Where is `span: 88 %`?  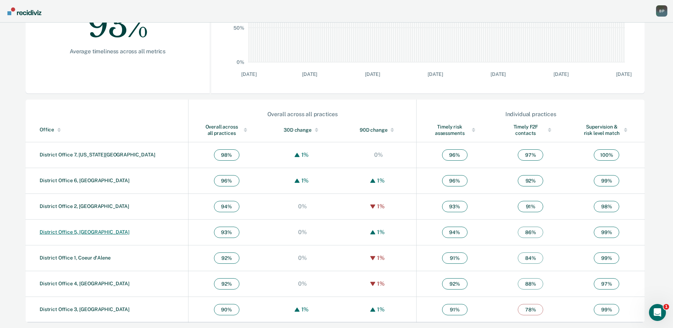
span: 88 % is located at coordinates (530, 284).